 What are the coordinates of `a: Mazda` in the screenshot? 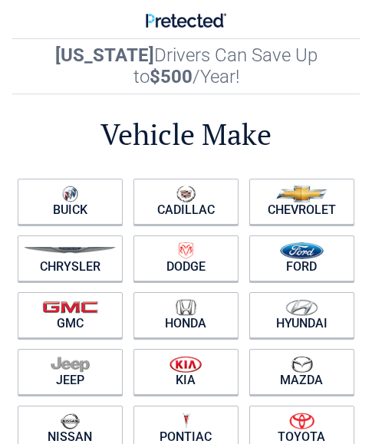 It's located at (301, 372).